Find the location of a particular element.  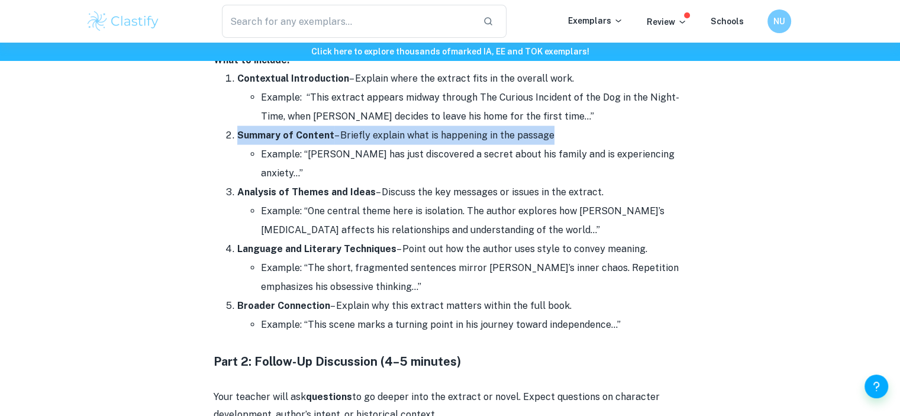

h4: Part 2: Follow-Up Discussion (4–5 minutes) is located at coordinates (450, 361).